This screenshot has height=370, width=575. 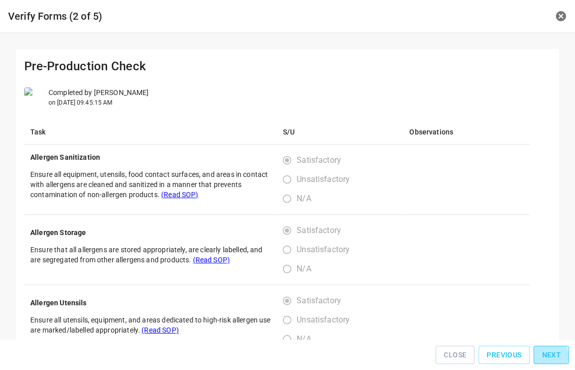 I want to click on button: close, so click(x=561, y=16).